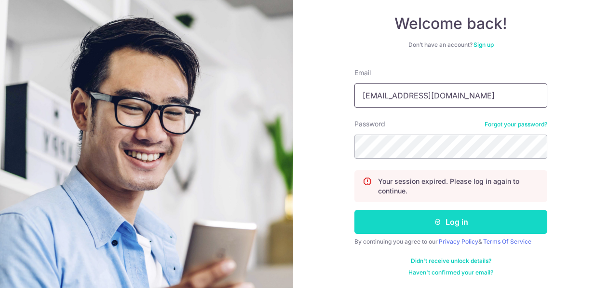 The width and height of the screenshot is (609, 288). I want to click on a: Didn't receive unlock details?, so click(450, 261).